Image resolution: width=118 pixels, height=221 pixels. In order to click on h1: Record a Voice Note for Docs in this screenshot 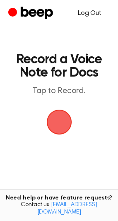, I will do `click(59, 66)`.